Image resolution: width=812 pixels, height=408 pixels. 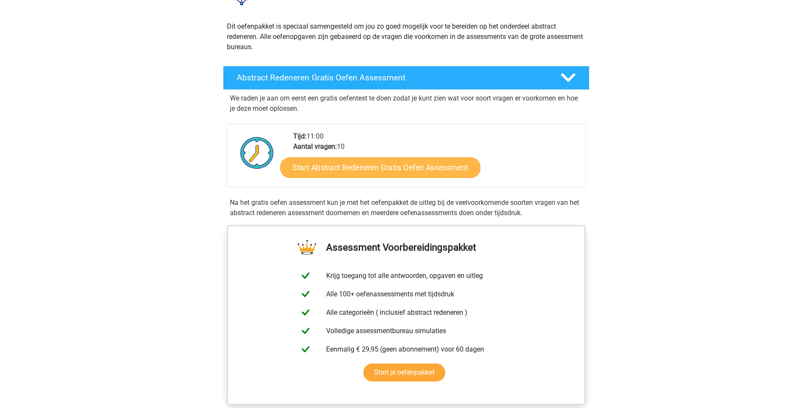 I want to click on p: Dit oefenpakket is speciaal samengesteld om jou zo goed mogelijk voor te bereiden op het onderdee..., so click(x=406, y=37).